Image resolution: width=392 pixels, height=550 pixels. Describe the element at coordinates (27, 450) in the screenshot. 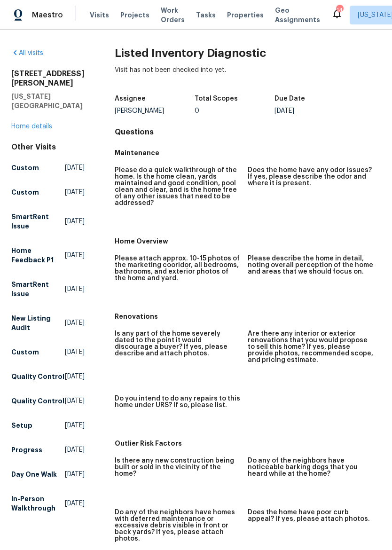

I see `h5: Progress` at that location.